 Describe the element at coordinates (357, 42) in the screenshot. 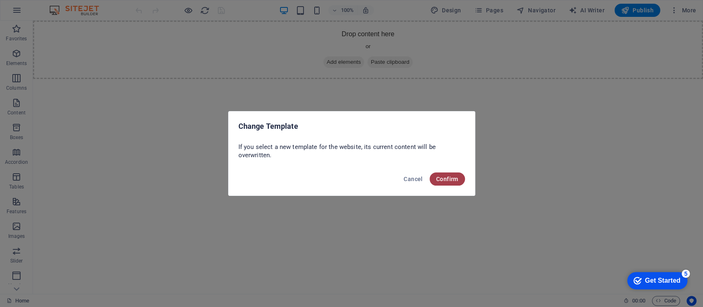

I see `span: Paste clipboard` at that location.